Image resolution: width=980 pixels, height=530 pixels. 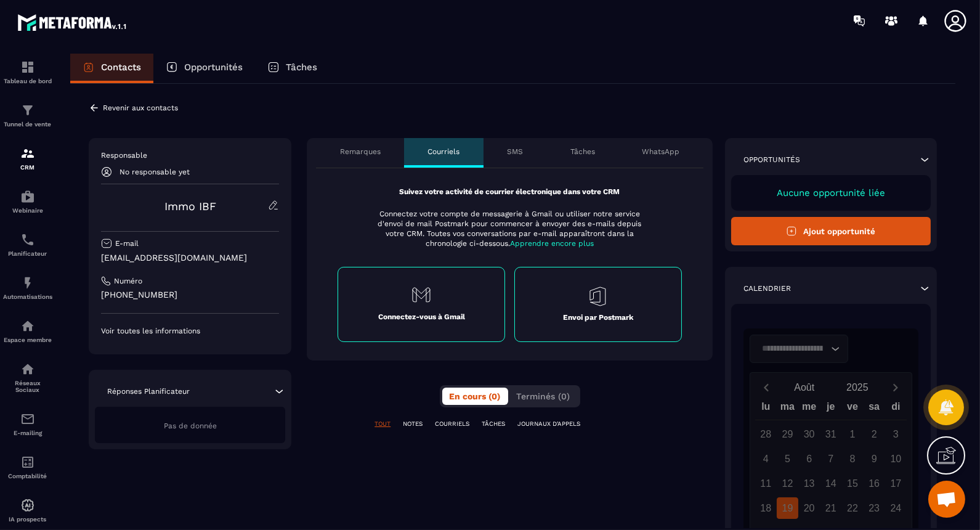 What do you see at coordinates (28, 419) in the screenshot?
I see `img: email` at bounding box center [28, 419].